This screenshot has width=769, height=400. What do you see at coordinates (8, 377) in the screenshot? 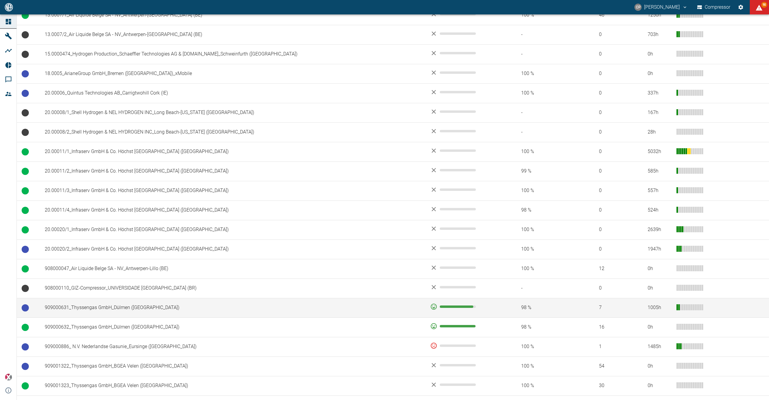
I see `img: Xplore Logo` at bounding box center [8, 377].